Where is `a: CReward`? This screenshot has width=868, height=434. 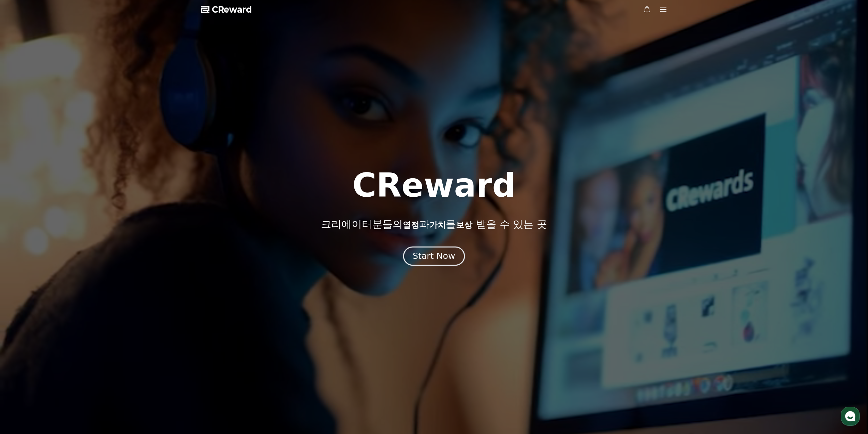 a: CReward is located at coordinates (227, 10).